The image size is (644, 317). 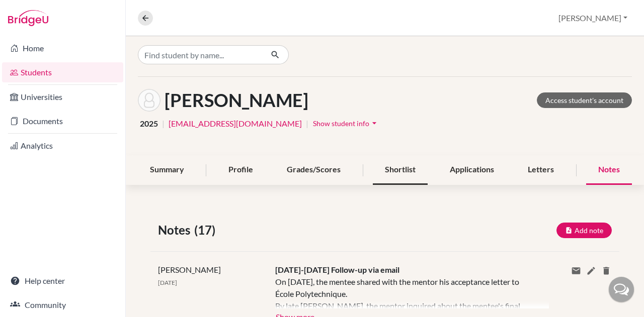 What do you see at coordinates (541, 170) in the screenshot?
I see `div: Letters` at bounding box center [541, 170].